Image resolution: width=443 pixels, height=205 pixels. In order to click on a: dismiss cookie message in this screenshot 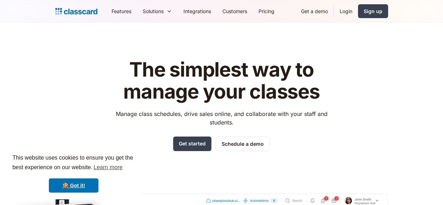, I will do `click(74, 185)`.